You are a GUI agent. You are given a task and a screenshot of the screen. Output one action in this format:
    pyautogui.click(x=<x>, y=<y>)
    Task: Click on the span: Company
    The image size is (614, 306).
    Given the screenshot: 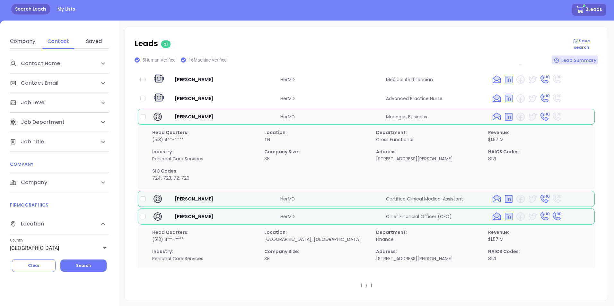 What is the action you would take?
    pyautogui.click(x=29, y=183)
    